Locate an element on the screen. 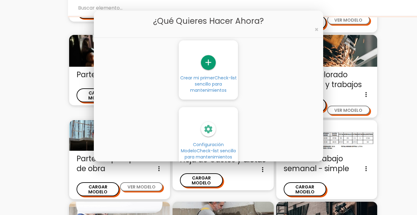  span: Parte simple operario de obra is located at coordinates (119, 164).